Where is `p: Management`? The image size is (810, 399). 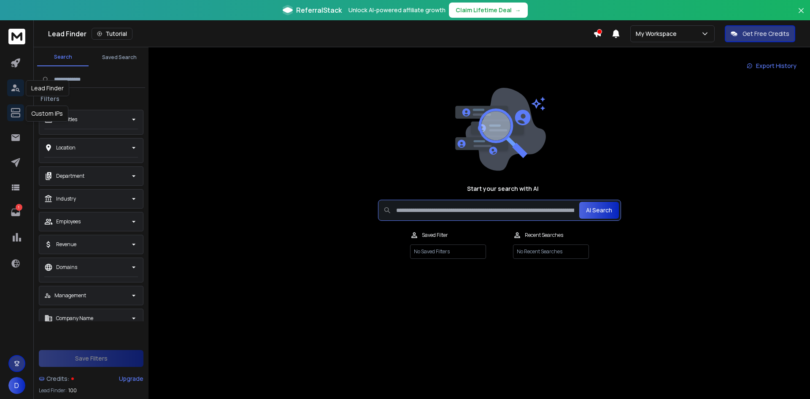 p: Management is located at coordinates (70, 295).